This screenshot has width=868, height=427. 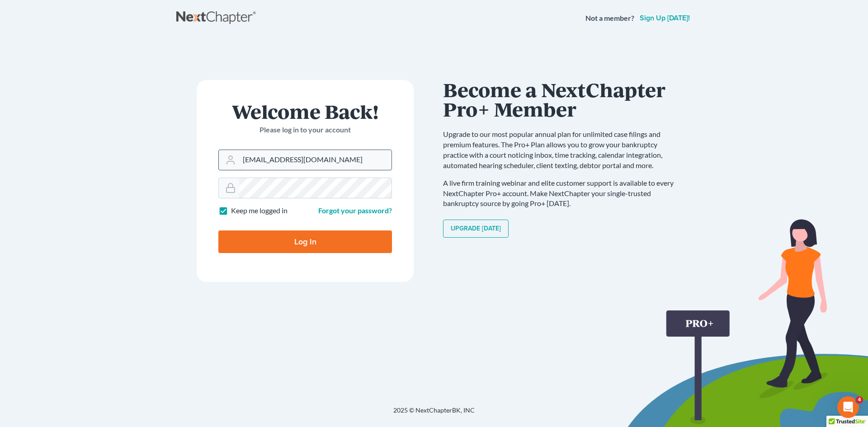 What do you see at coordinates (315, 160) in the screenshot?
I see `input: Email Address` at bounding box center [315, 160].